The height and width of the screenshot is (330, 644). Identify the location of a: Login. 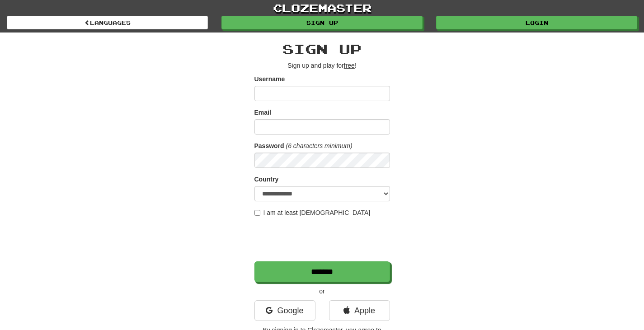
(537, 22).